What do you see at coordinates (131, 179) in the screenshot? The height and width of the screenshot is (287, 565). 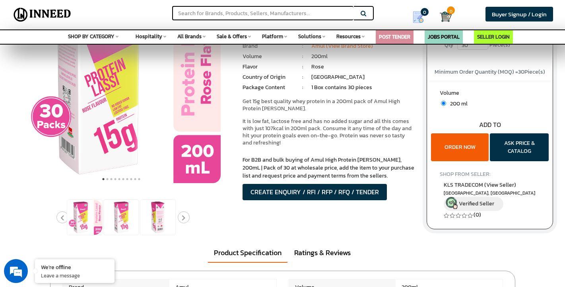 I see `button: 8` at bounding box center [131, 179].